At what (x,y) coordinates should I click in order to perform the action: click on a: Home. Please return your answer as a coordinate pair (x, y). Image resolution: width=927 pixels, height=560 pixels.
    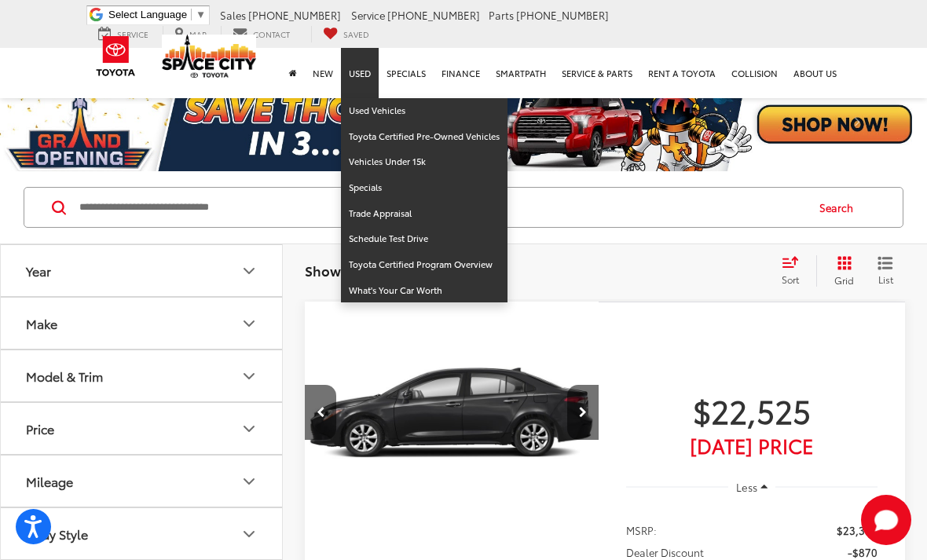
    Looking at the image, I should click on (293, 73).